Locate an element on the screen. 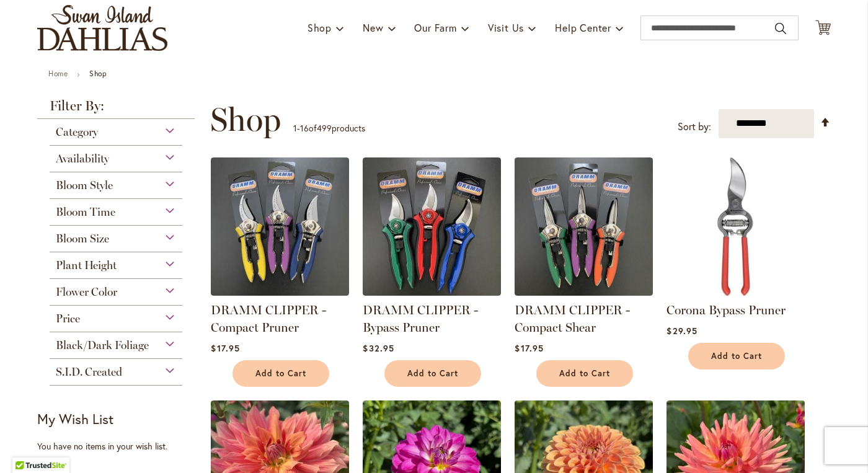  strong: Filter By: is located at coordinates (116, 109).